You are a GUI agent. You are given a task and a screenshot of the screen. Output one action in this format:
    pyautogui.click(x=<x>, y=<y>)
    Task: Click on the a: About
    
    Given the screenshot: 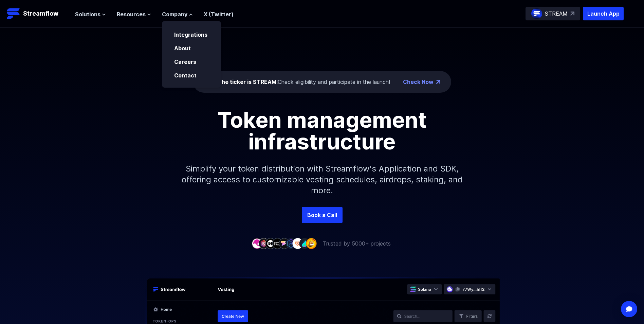 What is the action you would take?
    pyautogui.click(x=182, y=48)
    